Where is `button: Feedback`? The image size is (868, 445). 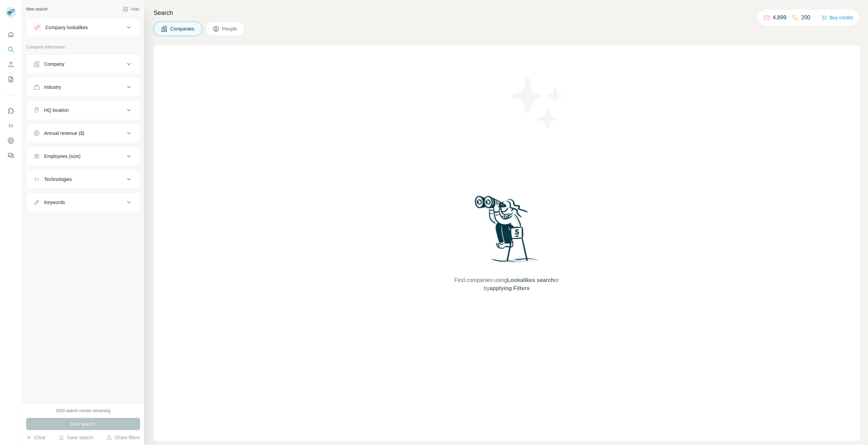 button: Feedback is located at coordinates (11, 156).